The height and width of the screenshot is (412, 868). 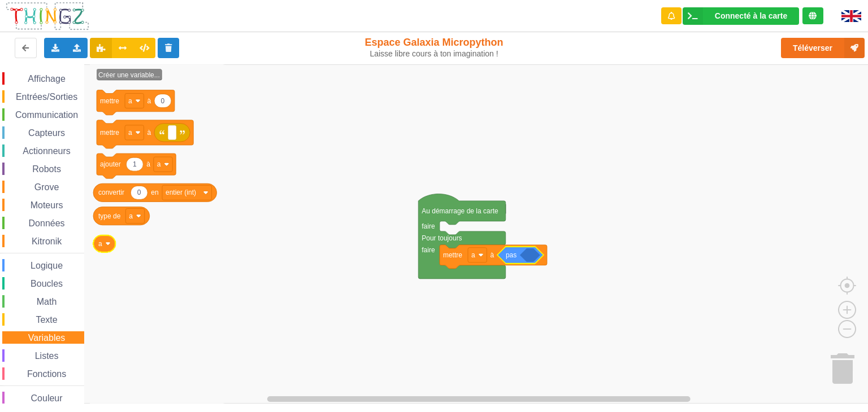 What do you see at coordinates (511, 255) in the screenshot?
I see `text: pas` at bounding box center [511, 255].